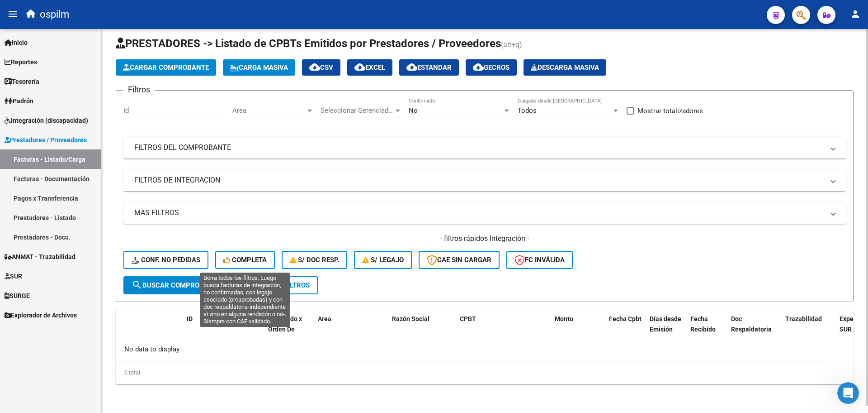 The height and width of the screenshot is (413, 868). What do you see at coordinates (13, 276) in the screenshot?
I see `span: SUR` at bounding box center [13, 276].